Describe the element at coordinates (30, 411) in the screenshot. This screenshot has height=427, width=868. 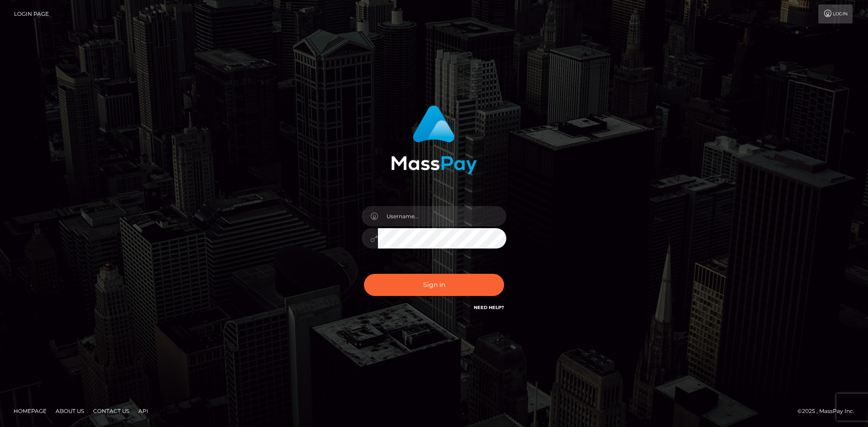
I see `a: Homepage` at that location.